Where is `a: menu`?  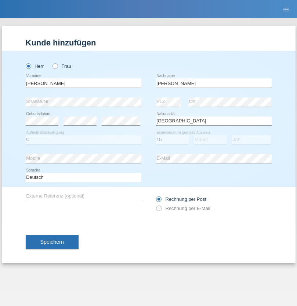
a: menu is located at coordinates (286, 9).